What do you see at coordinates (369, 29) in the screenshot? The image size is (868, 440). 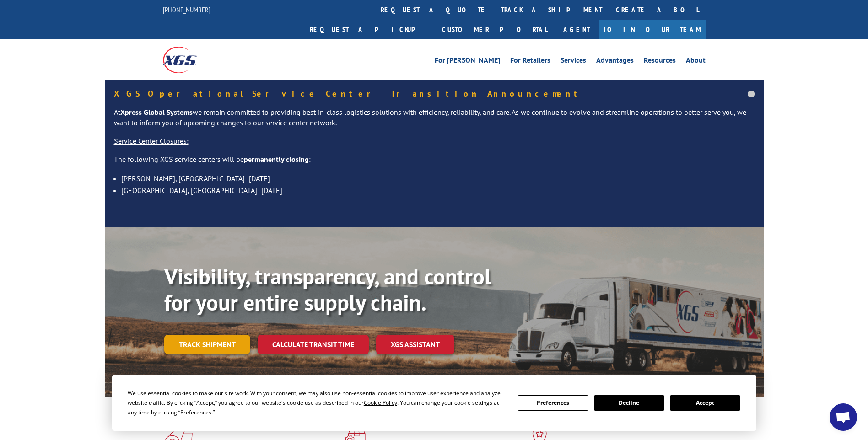 I see `a: Request a pickup` at bounding box center [369, 29].